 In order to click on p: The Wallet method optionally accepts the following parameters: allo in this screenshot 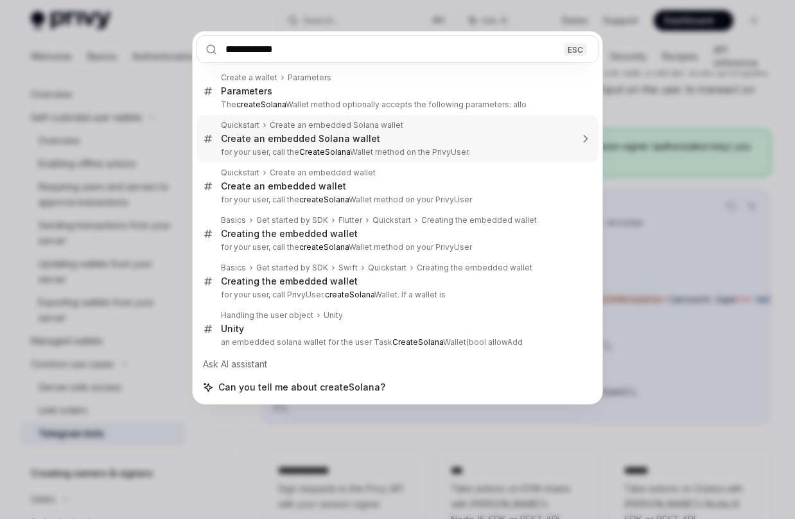, I will do `click(396, 105)`.